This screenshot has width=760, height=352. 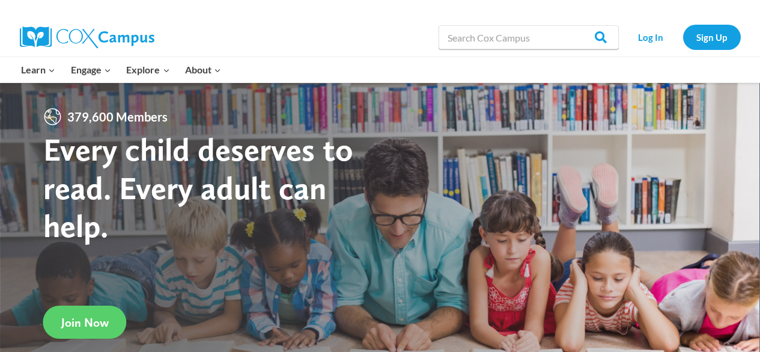 I want to click on span: Learn, so click(x=38, y=70).